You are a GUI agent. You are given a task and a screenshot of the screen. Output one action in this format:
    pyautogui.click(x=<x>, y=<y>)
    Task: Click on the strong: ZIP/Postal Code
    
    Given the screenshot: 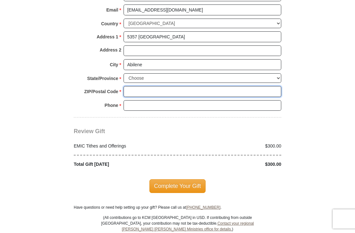 What is the action you would take?
    pyautogui.click(x=101, y=91)
    